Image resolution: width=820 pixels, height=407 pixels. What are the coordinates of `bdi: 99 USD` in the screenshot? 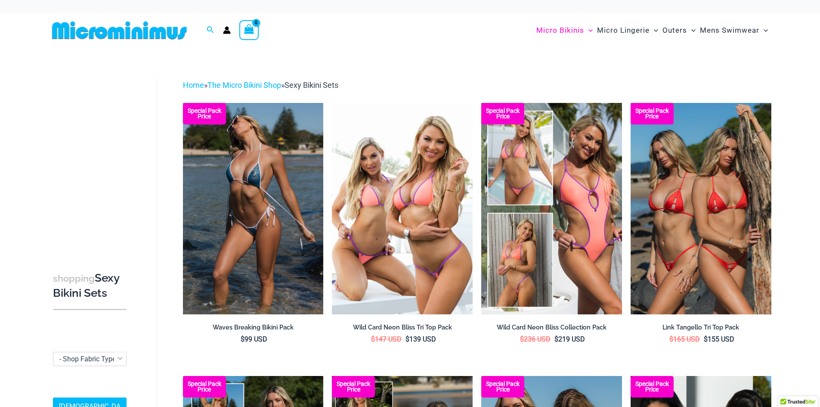 It's located at (254, 339).